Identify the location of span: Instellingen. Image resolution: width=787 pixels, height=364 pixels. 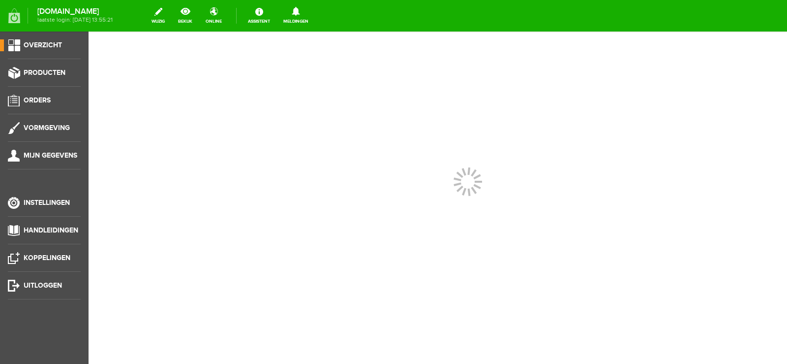
(47, 202).